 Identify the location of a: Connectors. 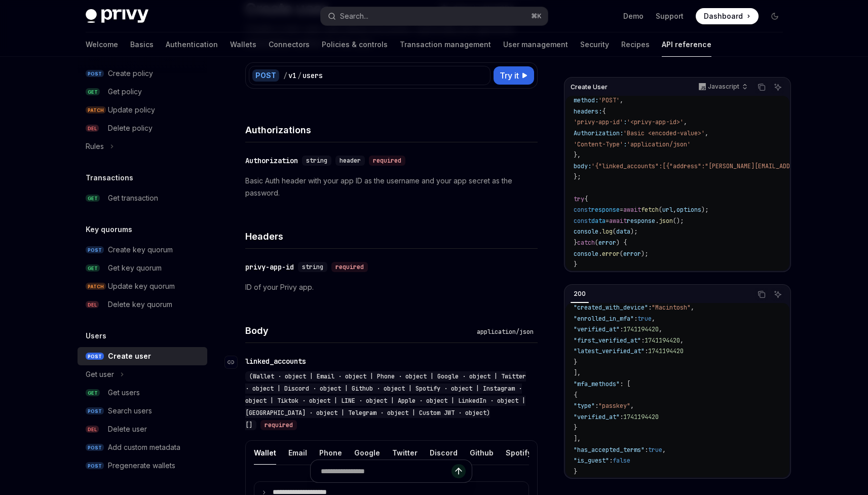
(289, 45).